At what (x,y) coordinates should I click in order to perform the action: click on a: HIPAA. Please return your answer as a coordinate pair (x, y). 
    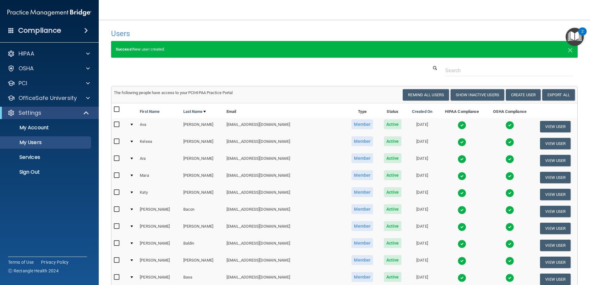
    Looking at the image, I should click on (48, 54).